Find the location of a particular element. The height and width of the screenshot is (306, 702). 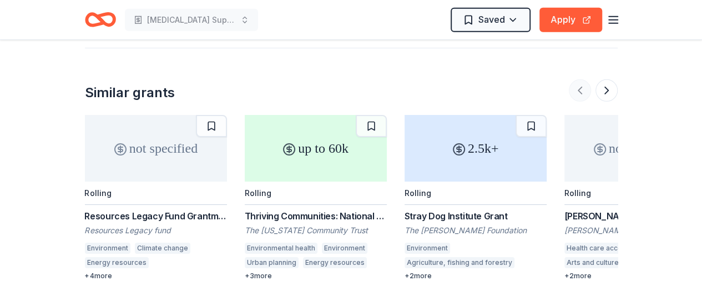

div: Resources Legacy Fund Grantmaking Opportunity is located at coordinates (156, 216).